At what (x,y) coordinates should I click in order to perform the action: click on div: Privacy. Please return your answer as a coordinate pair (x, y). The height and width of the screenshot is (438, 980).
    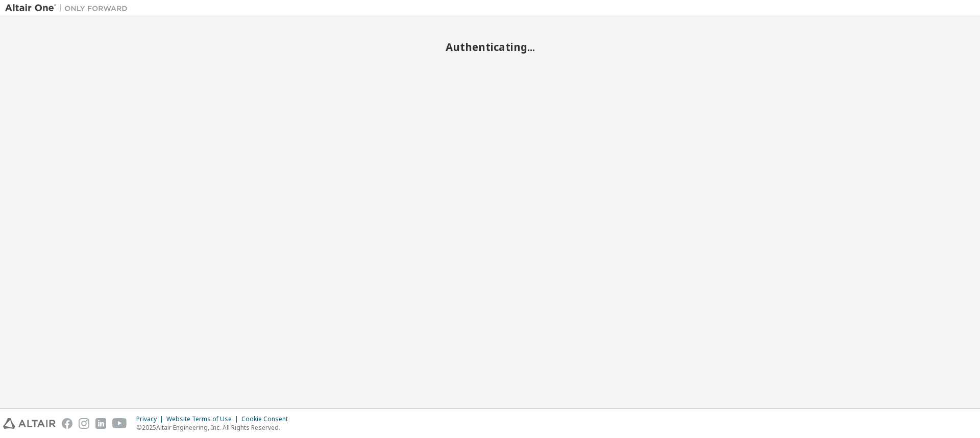
    Looking at the image, I should click on (151, 419).